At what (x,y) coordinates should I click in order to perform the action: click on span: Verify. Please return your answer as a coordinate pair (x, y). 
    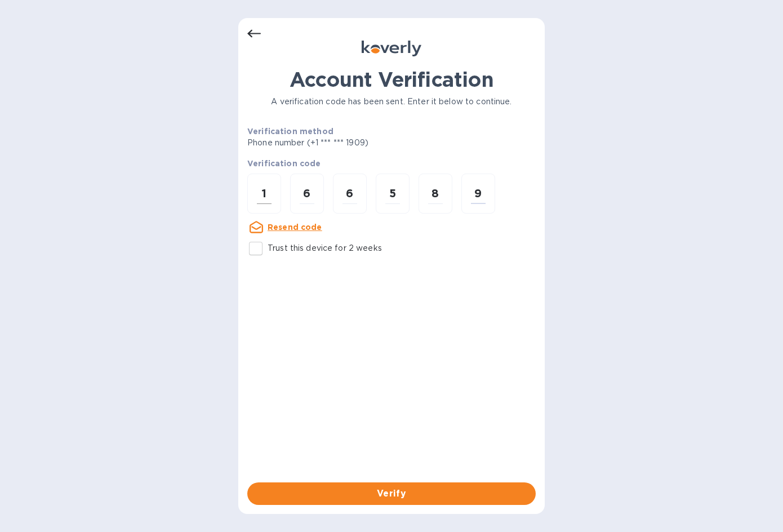
    Looking at the image, I should click on (392, 493).